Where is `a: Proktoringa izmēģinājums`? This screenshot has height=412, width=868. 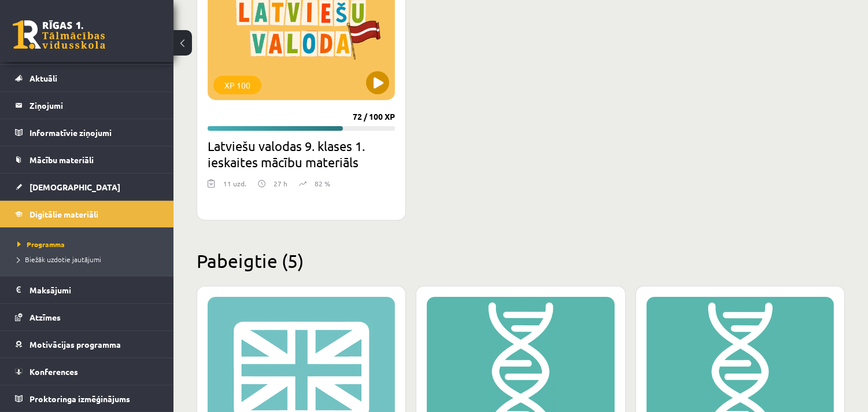
a: Proktoringa izmēģinājums is located at coordinates (86, 399).